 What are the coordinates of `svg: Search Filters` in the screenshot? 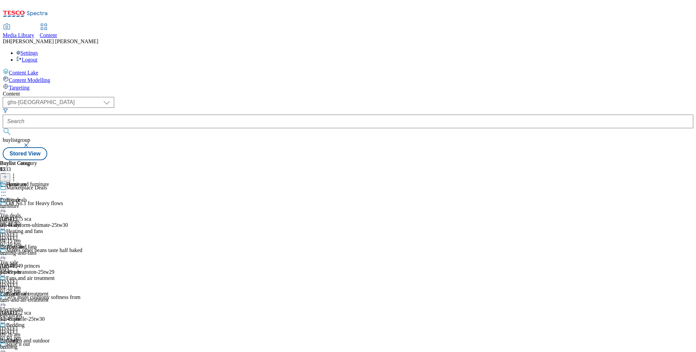 It's located at (5, 110).